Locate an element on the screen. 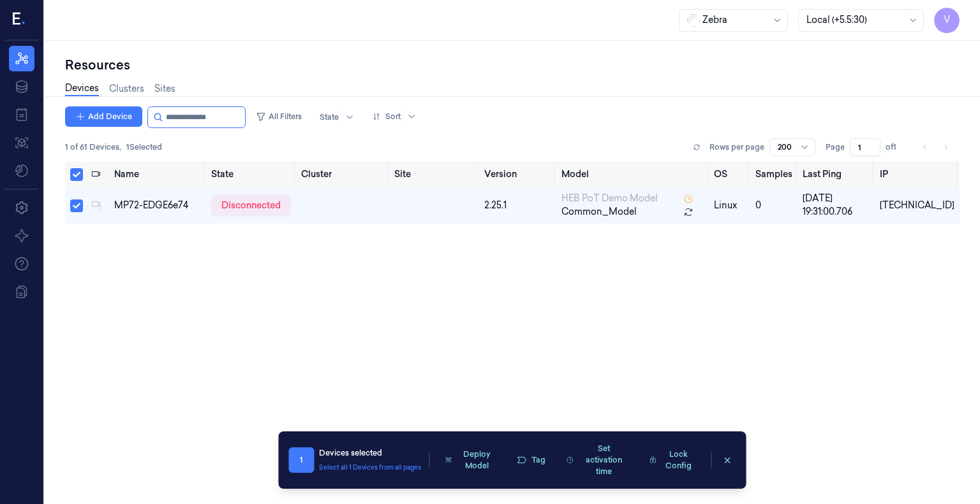 The height and width of the screenshot is (504, 980). span: V is located at coordinates (946, 21).